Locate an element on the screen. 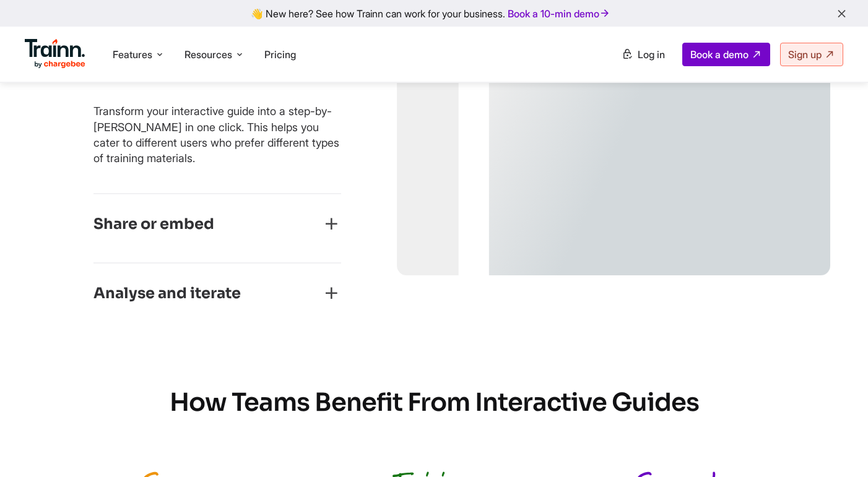  a: Book a 10-min demo is located at coordinates (559, 13).